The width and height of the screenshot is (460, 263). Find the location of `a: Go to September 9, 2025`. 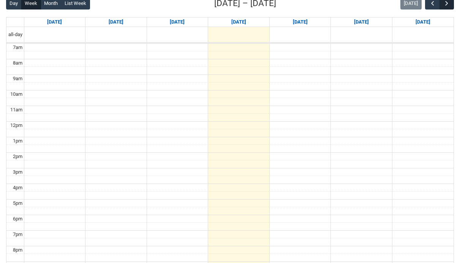

a: Go to September 9, 2025 is located at coordinates (177, 22).